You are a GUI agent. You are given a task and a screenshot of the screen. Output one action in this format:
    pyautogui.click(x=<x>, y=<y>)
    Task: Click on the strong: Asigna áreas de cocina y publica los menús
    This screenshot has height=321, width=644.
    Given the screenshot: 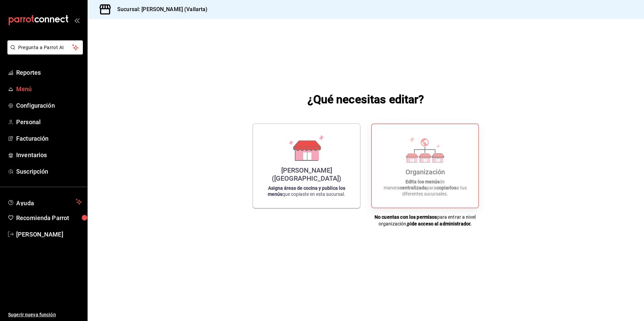 What is the action you would take?
    pyautogui.click(x=306, y=191)
    